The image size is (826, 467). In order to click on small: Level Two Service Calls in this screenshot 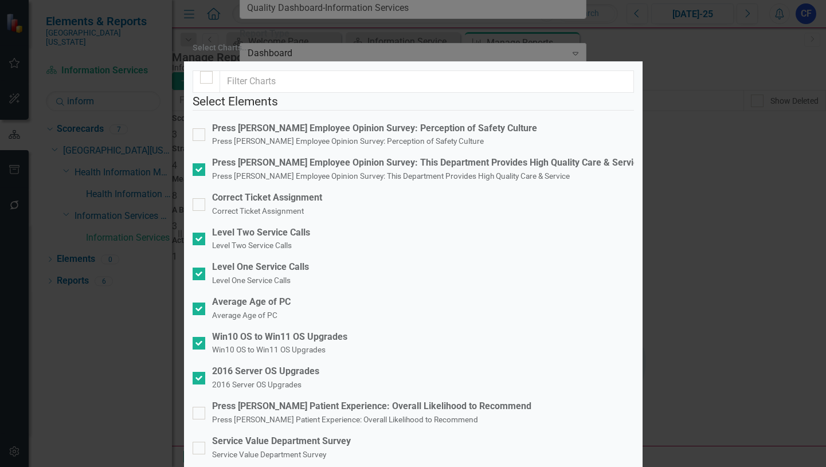, I will do `click(252, 245)`.